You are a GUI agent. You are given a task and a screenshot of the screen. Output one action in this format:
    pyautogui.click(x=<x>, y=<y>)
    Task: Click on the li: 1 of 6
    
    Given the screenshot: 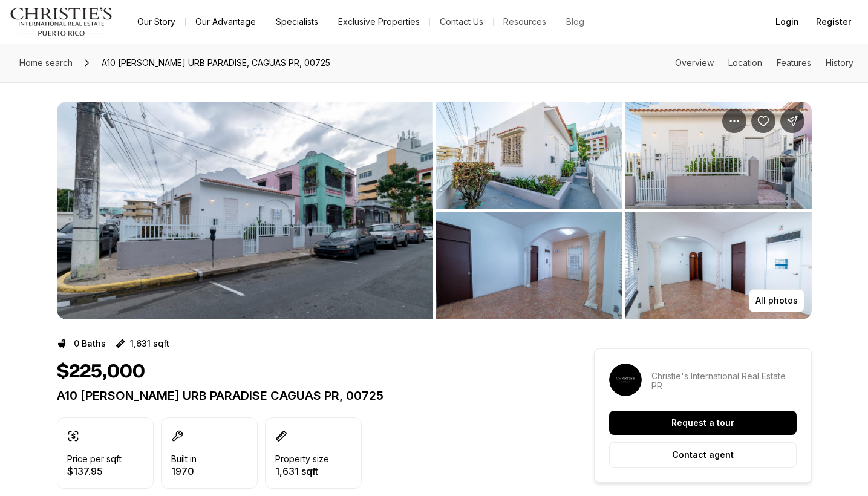 What is the action you would take?
    pyautogui.click(x=245, y=210)
    